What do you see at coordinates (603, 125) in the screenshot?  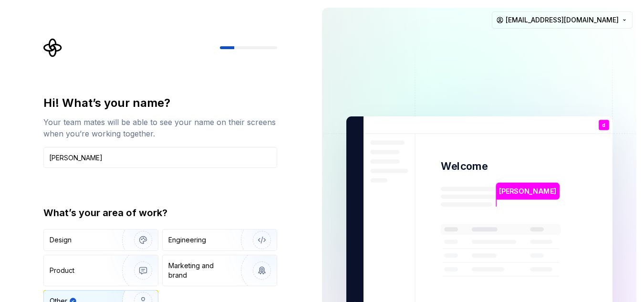 I see `p: d` at bounding box center [603, 125].